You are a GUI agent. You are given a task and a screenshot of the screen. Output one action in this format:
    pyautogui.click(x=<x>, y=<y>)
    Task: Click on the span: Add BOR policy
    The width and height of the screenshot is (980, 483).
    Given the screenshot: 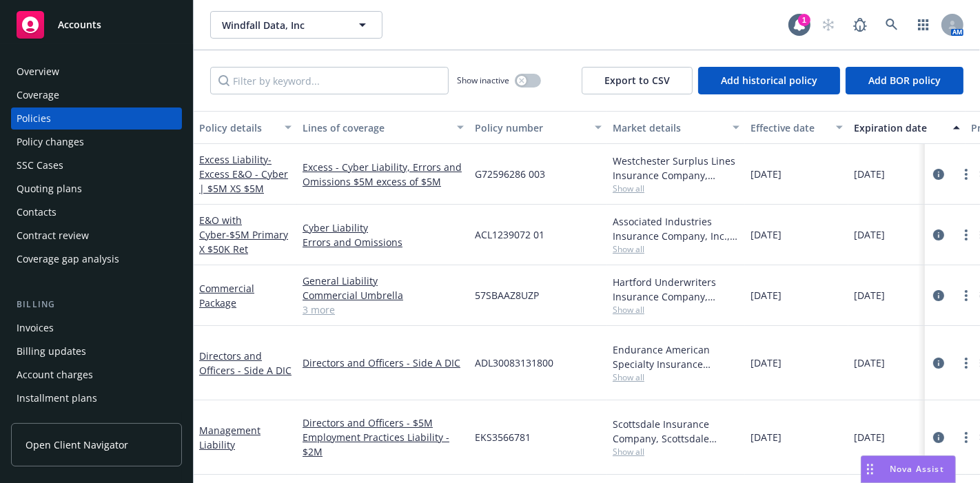 What is the action you would take?
    pyautogui.click(x=904, y=80)
    